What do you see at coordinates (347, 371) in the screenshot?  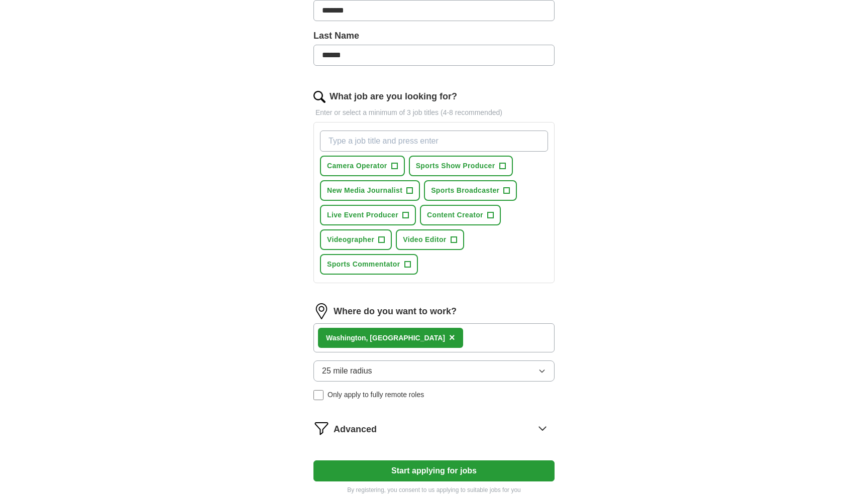 I see `span: 25 mile radius` at bounding box center [347, 371].